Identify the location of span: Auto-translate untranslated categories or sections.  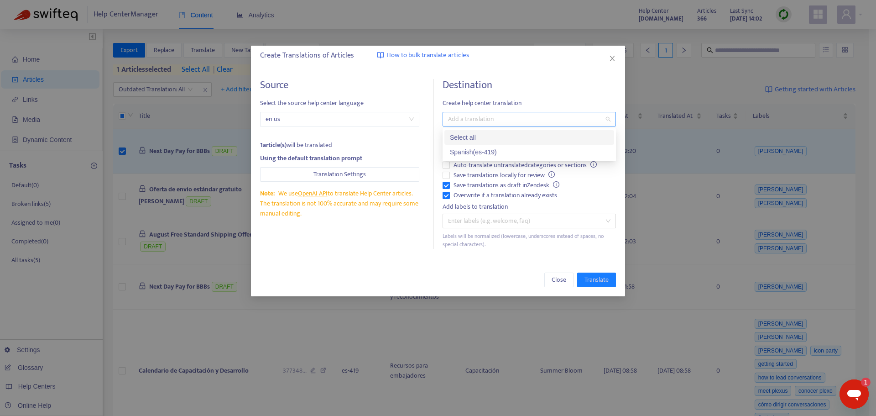
(525, 165).